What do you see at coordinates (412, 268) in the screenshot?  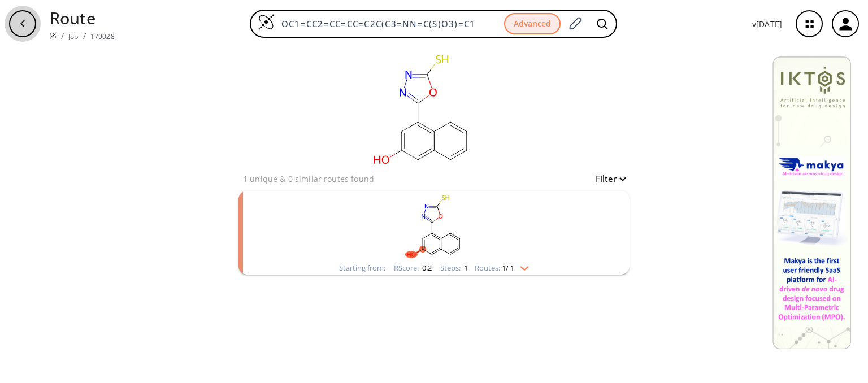 I see `div: RScore :` at bounding box center [412, 268].